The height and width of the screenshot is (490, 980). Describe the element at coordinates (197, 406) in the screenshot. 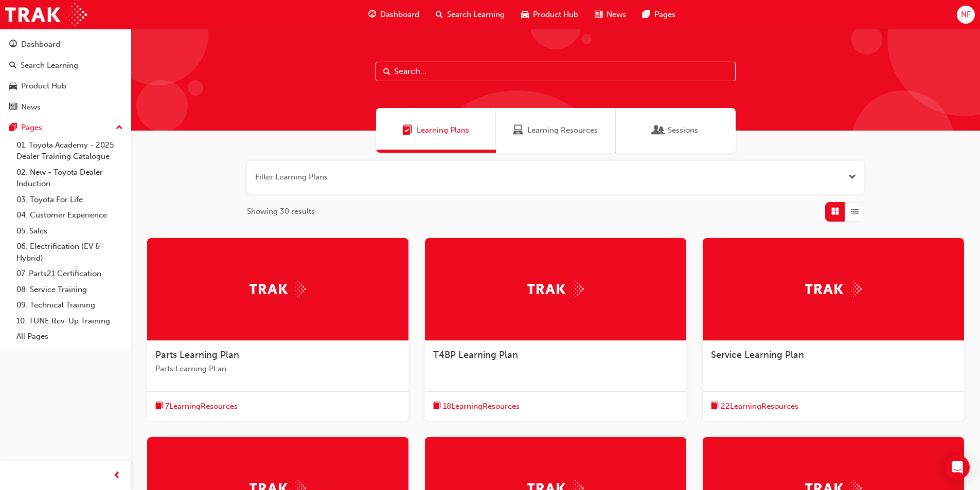

I see `button: book-icon7LearningResources` at that location.